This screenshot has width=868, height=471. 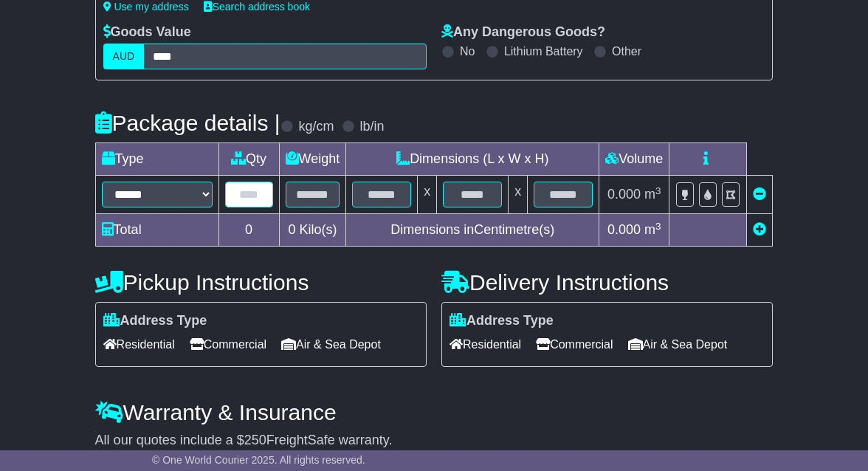 I want to click on label: Any Dangerous Goods?, so click(x=524, y=32).